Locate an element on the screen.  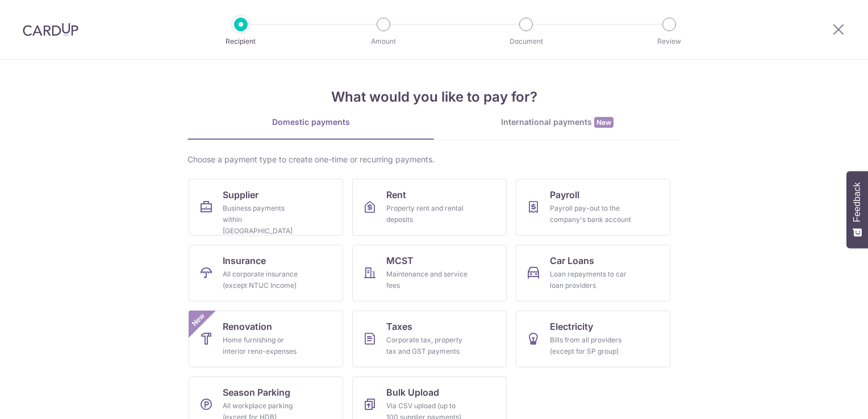
span: Feedback is located at coordinates (858, 202).